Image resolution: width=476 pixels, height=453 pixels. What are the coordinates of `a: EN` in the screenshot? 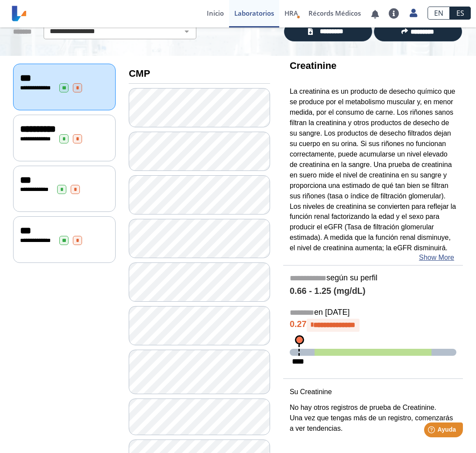 It's located at (438, 13).